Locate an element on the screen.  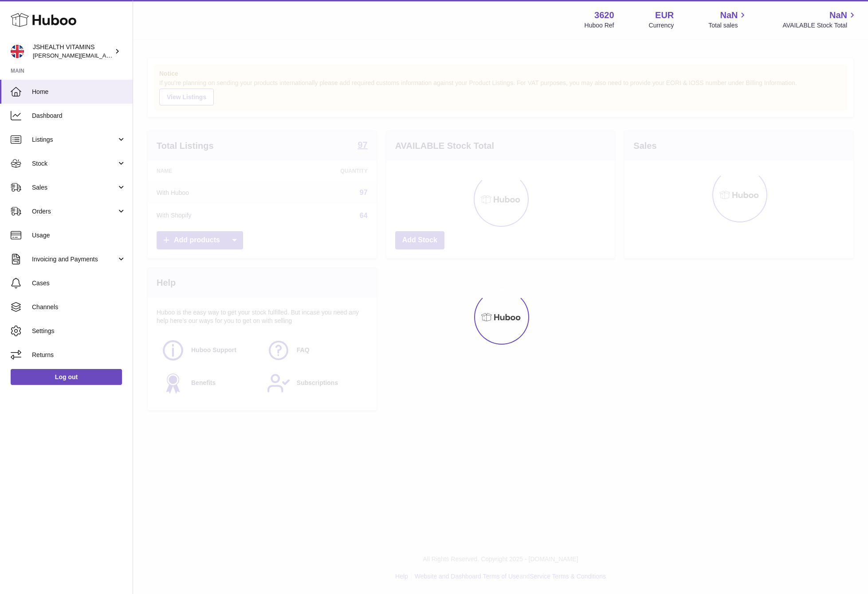
span: Returns is located at coordinates (79, 355).